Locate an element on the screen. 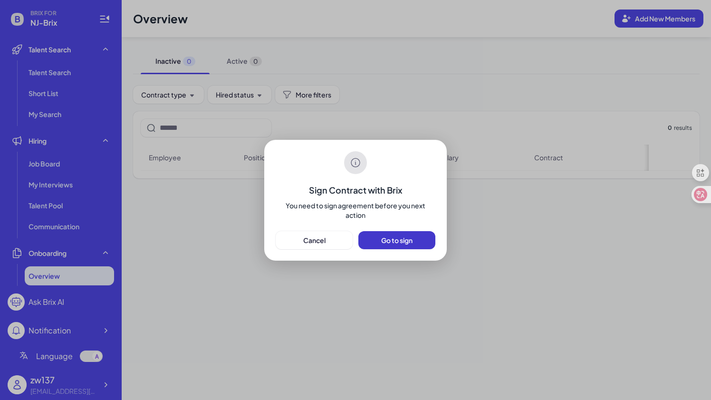 Image resolution: width=711 pixels, height=400 pixels. div: Sign Contract with Brix is located at coordinates (356, 190).